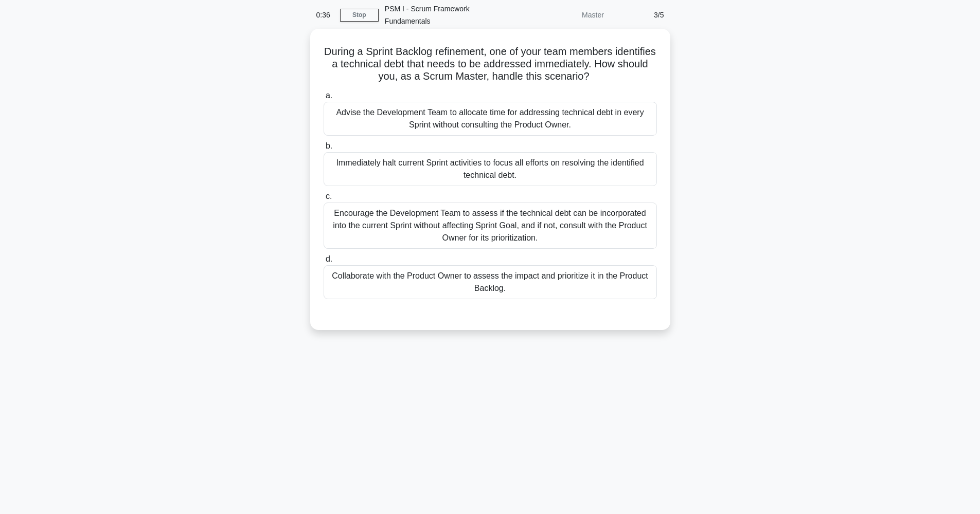 This screenshot has height=514, width=980. Describe the element at coordinates (329, 146) in the screenshot. I see `span: b.` at that location.